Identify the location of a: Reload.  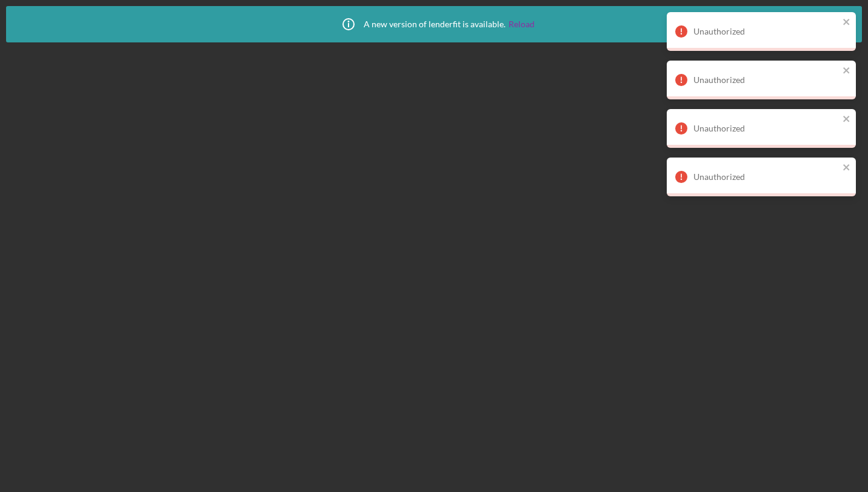
(521, 24).